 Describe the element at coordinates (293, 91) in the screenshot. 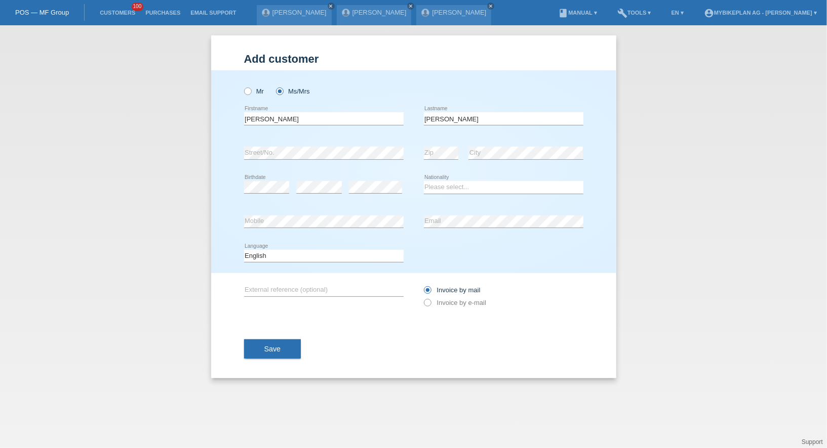

I see `label: Ms/Mrs` at that location.